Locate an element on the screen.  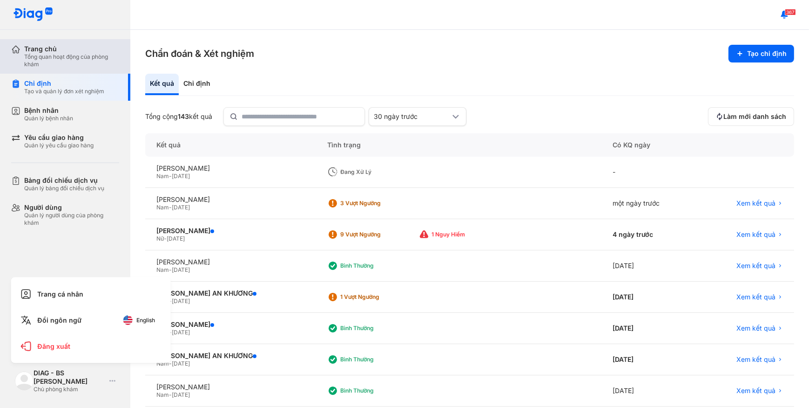
div: Có KQ ngày is located at coordinates (650, 145).